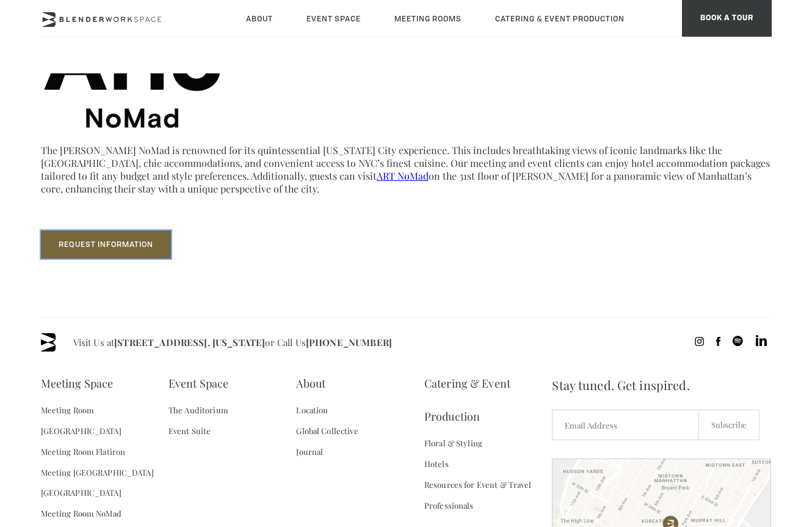 This screenshot has width=812, height=527. What do you see at coordinates (310, 451) in the screenshot?
I see `a: Journal` at bounding box center [310, 451].